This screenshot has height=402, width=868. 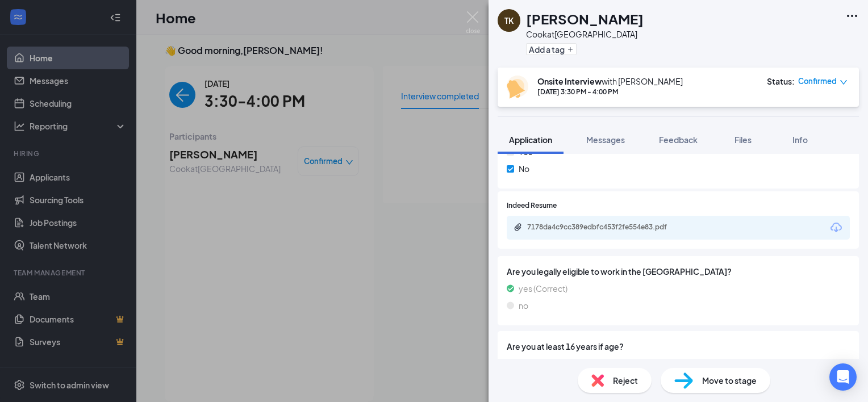 I want to click on div: TK, so click(x=509, y=21).